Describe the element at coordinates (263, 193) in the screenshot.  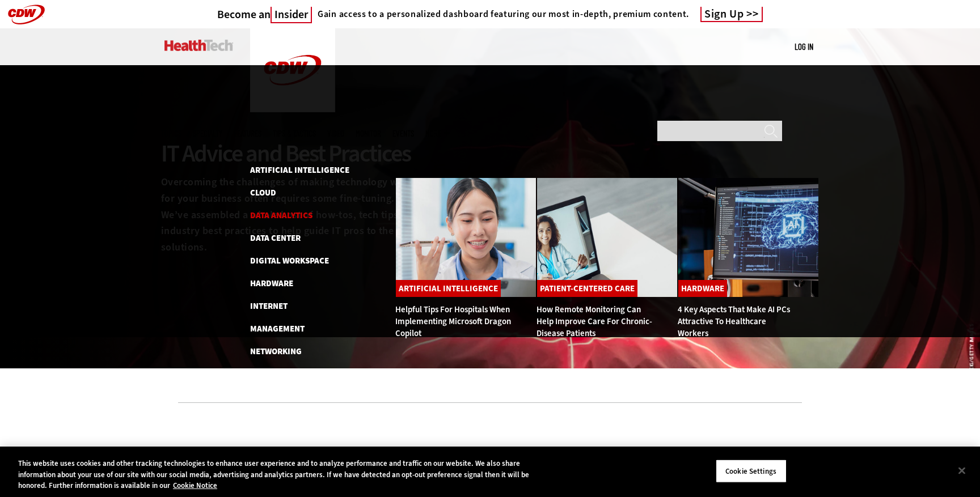
I see `a: Cloud` at that location.